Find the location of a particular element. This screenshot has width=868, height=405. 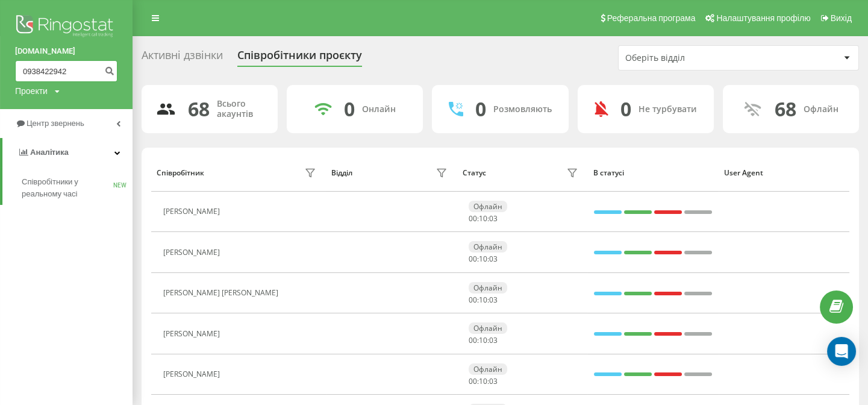

a: Аналiтика is located at coordinates (68, 152).